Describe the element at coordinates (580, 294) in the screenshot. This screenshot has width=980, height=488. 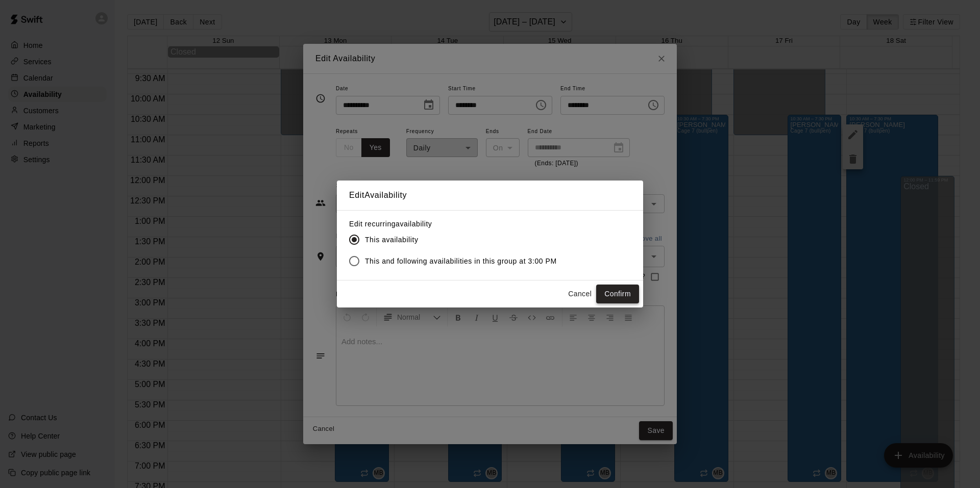
I see `button: Cancel` at that location.